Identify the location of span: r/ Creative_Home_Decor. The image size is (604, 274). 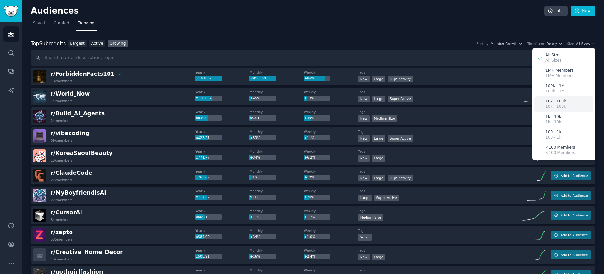
(87, 252).